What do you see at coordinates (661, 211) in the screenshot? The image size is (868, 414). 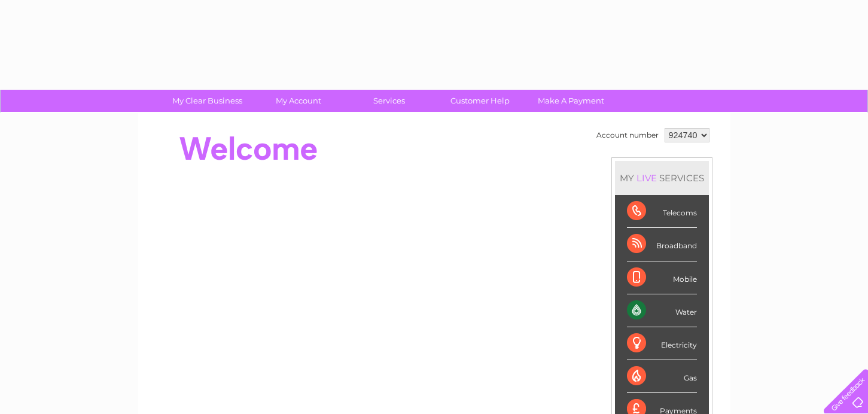 I see `div: Telecoms` at bounding box center [661, 211].